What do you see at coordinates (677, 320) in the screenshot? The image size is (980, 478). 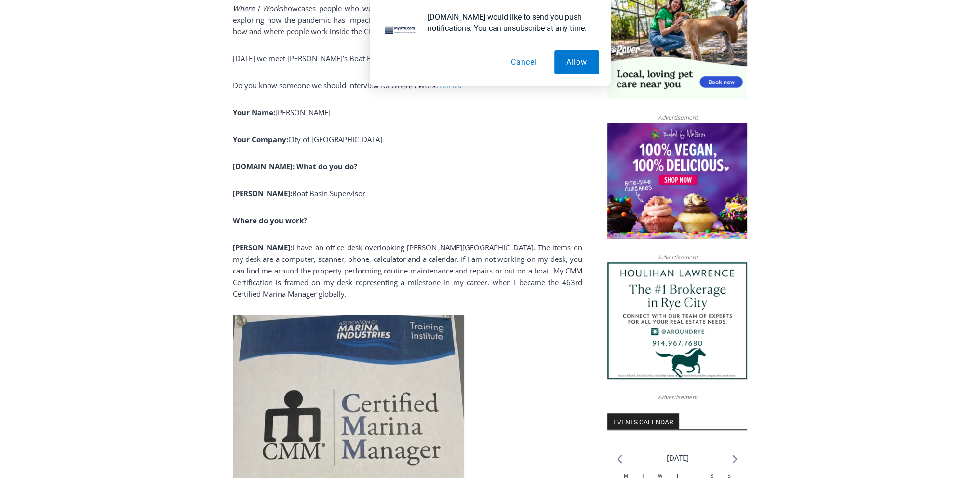 I see `a: Houlihan Lawrence The #1 Brokerage in Rye City` at bounding box center [677, 320].